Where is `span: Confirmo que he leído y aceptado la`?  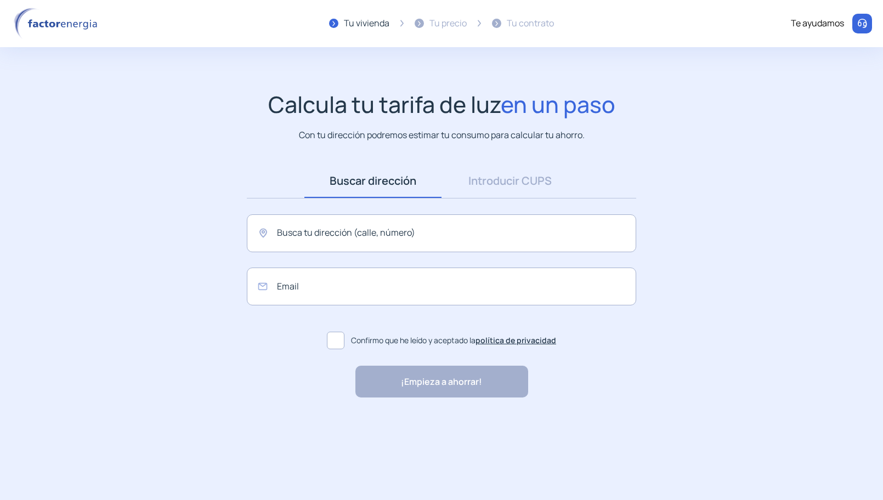
span: Confirmo que he leído y aceptado la is located at coordinates (454, 341).